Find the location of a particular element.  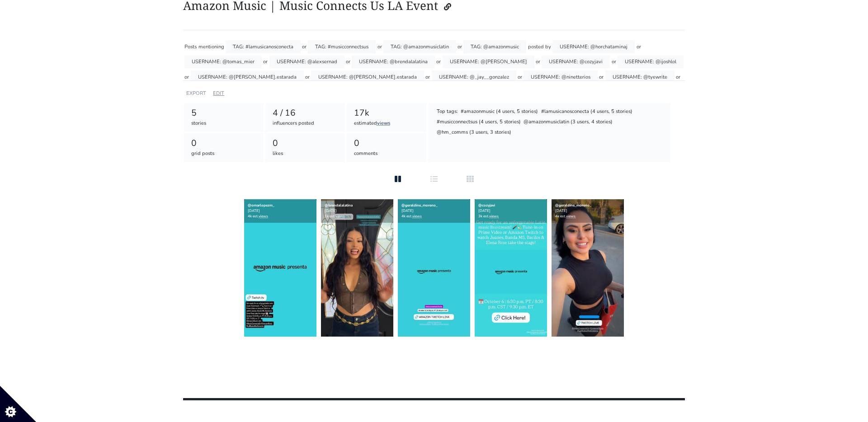

div: USERNAME: @_jay__gonzalez is located at coordinates (474, 77).